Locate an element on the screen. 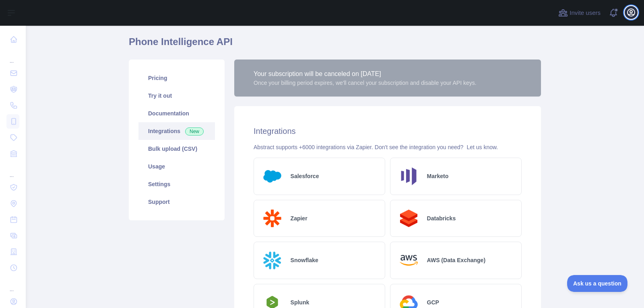 The height and width of the screenshot is (308, 644). span: Invite users is located at coordinates (585, 13).